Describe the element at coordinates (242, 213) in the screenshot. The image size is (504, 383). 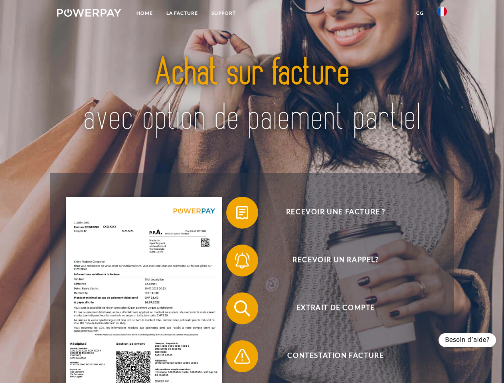
I see `img: qb_bill.svg` at that location.